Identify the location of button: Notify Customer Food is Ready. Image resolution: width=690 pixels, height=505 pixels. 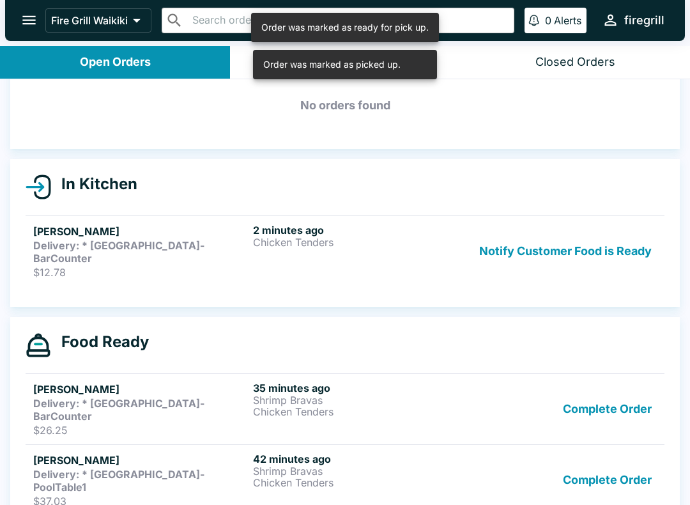
(565, 251).